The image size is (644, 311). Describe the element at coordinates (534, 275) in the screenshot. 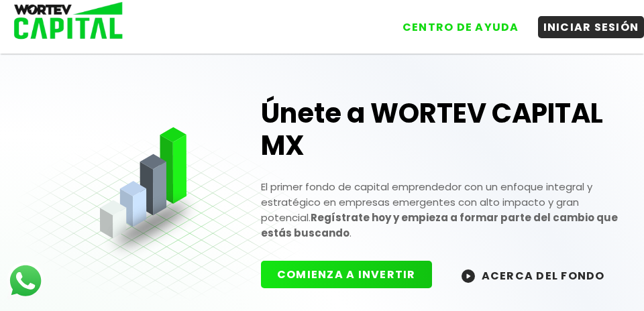

I see `button: ACERCA DEL FONDO` at that location.